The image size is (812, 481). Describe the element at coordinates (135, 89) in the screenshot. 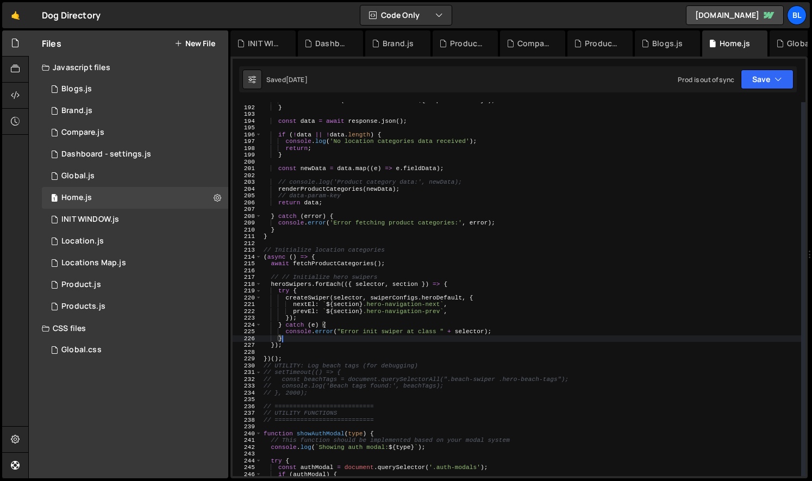

I see `div: 16220/44321.js` at that location.